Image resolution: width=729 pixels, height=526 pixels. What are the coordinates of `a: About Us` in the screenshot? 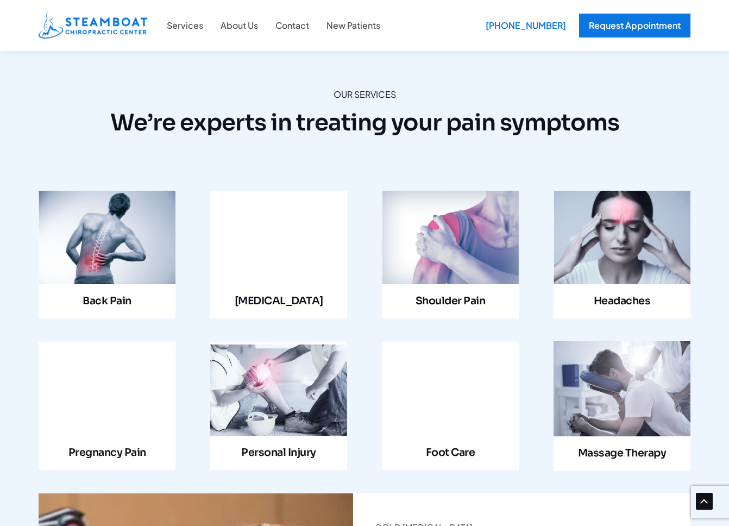 It's located at (239, 26).